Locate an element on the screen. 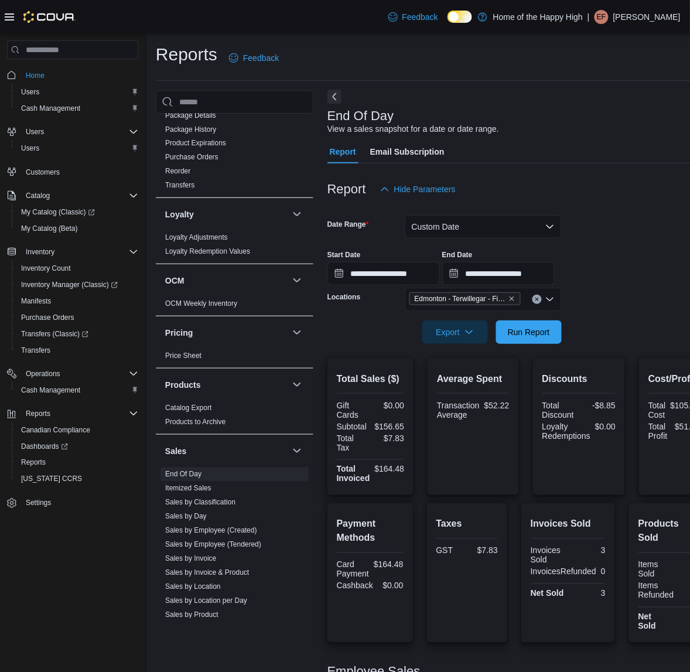 Image resolution: width=690 pixels, height=672 pixels. div: Products is located at coordinates (234, 418).